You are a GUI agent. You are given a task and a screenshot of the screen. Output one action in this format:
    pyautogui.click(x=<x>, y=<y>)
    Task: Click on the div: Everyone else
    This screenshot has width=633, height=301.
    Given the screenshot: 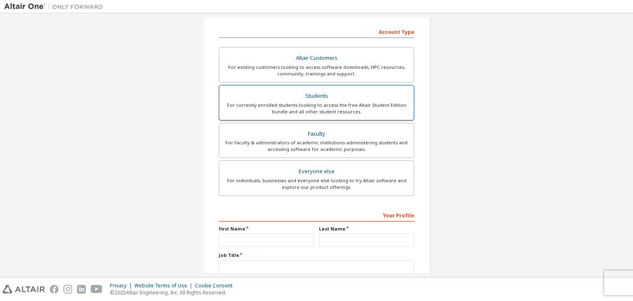 What is the action you would take?
    pyautogui.click(x=316, y=171)
    